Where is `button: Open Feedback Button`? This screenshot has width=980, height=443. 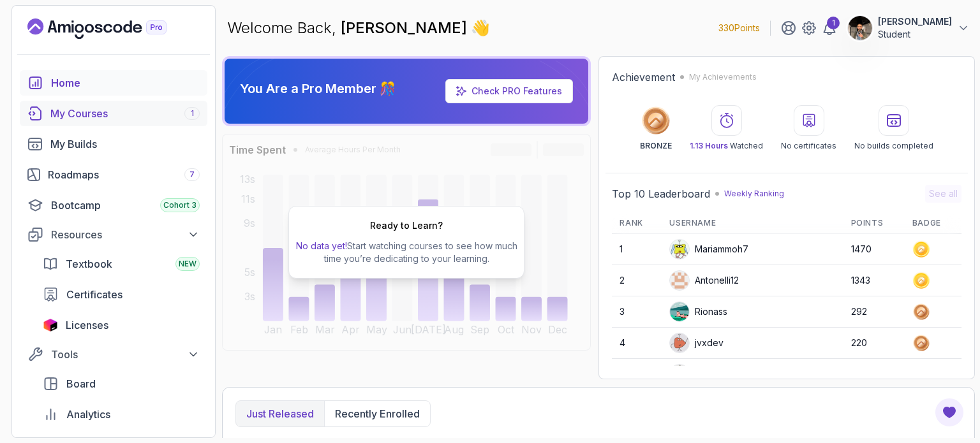 button: Open Feedback Button is located at coordinates (949, 413).